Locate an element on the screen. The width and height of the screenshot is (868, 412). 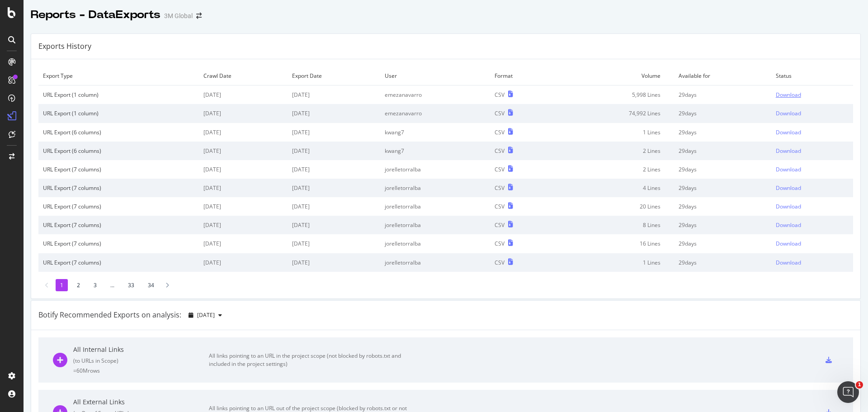
td: Crawl Date is located at coordinates (243, 76).